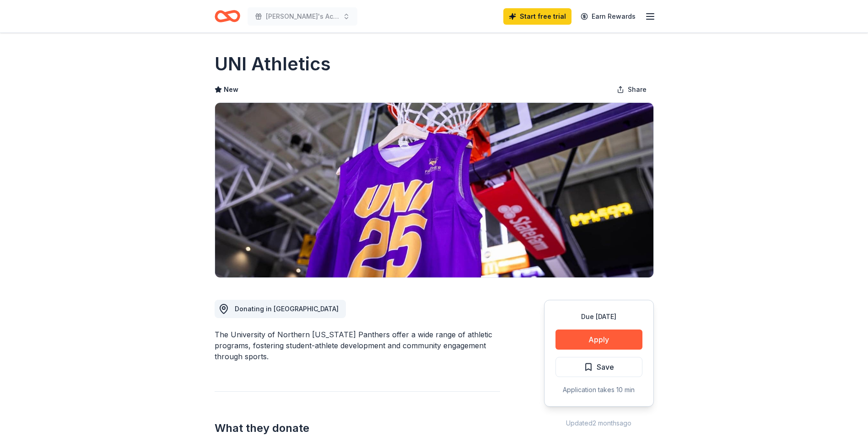  What do you see at coordinates (357, 428) in the screenshot?
I see `h2: What they donate` at bounding box center [357, 428].